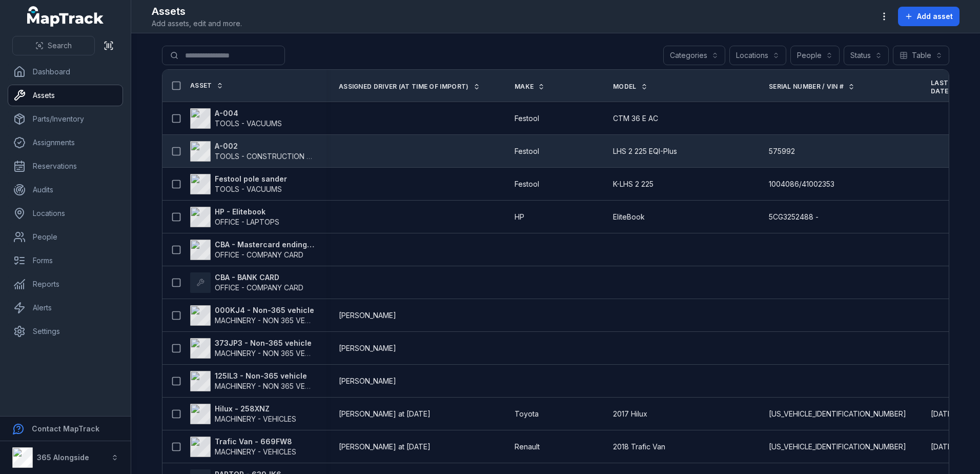 This screenshot has width=980, height=474. I want to click on strong: A-002, so click(265, 146).